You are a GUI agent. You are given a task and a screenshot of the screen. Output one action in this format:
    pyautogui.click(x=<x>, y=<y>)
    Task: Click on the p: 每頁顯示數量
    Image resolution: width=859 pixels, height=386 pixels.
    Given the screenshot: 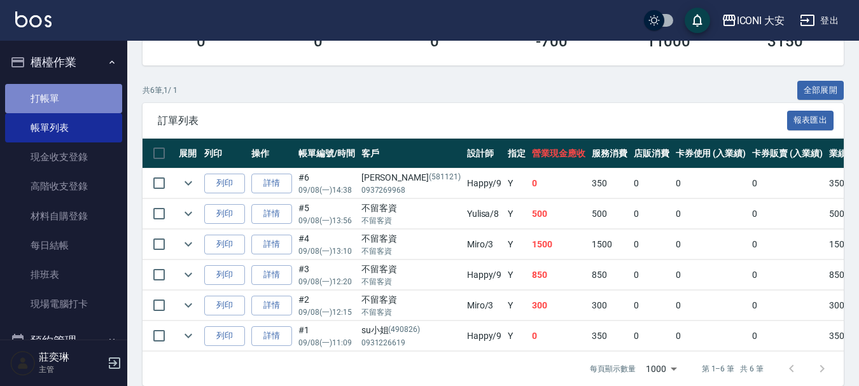 What is the action you would take?
    pyautogui.click(x=613, y=369)
    